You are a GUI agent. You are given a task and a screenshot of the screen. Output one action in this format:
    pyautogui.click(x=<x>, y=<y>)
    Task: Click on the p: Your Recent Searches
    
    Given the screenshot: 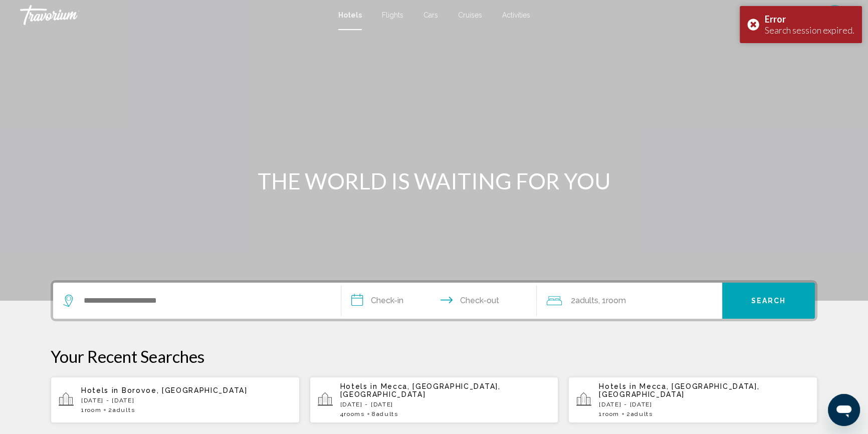 What is the action you would take?
    pyautogui.click(x=434, y=356)
    